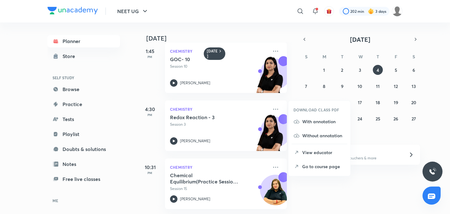  What do you see at coordinates (324, 86) in the screenshot?
I see `abbr: September 8, 2025` at bounding box center [324, 86].